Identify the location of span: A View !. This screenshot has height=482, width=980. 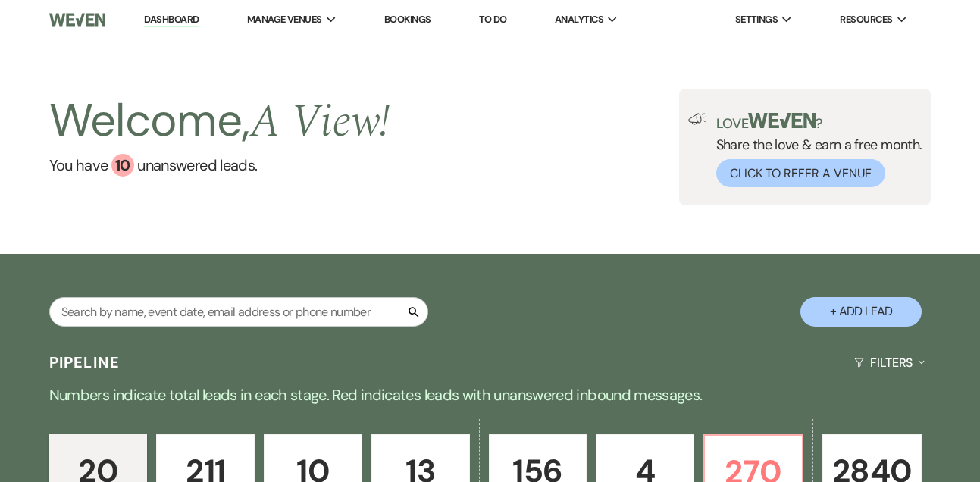
(320, 122).